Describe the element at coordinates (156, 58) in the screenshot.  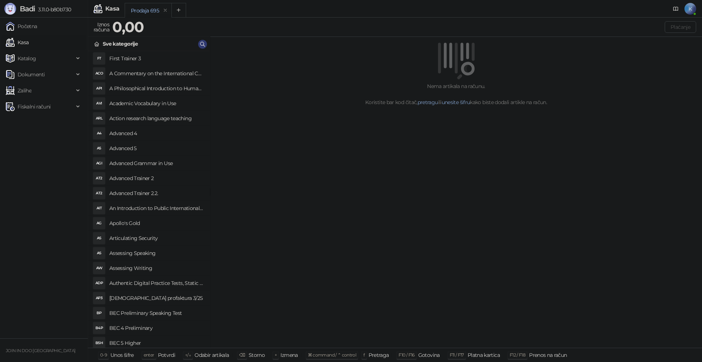
I see `h4: First Trainer 3` at that location.